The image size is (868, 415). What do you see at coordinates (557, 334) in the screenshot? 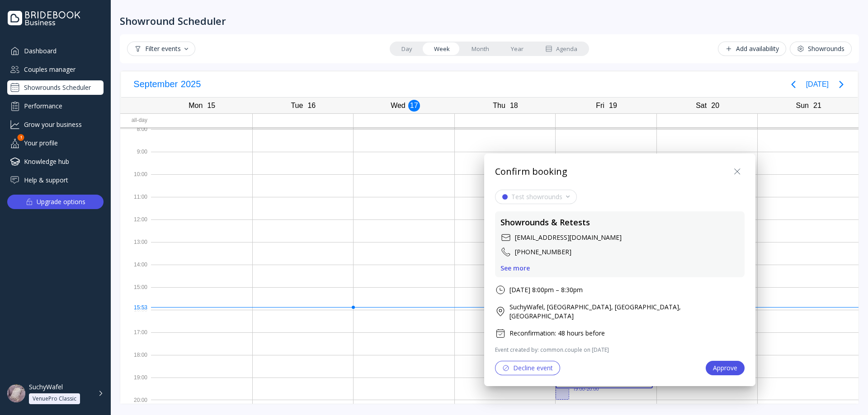
I see `div: Reconfirmation: 48 hours before` at bounding box center [557, 334].